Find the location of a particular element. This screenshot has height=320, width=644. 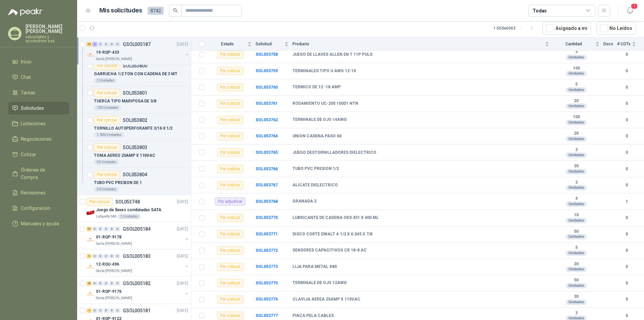

b: 50 is located at coordinates (576, 280).